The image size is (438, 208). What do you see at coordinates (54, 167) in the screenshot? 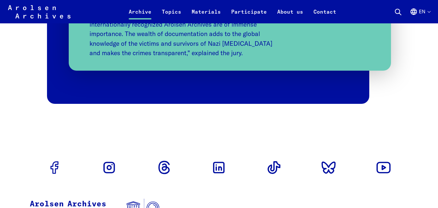
I see `a: Go to Facebook profile` at bounding box center [54, 167].